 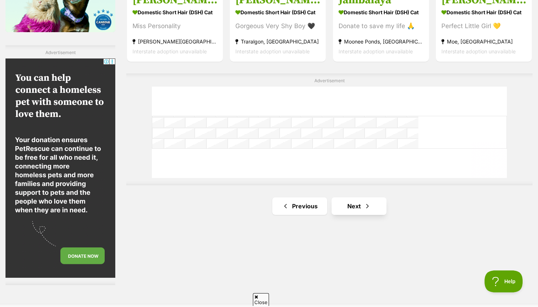 I want to click on a: Previous page, so click(x=300, y=206).